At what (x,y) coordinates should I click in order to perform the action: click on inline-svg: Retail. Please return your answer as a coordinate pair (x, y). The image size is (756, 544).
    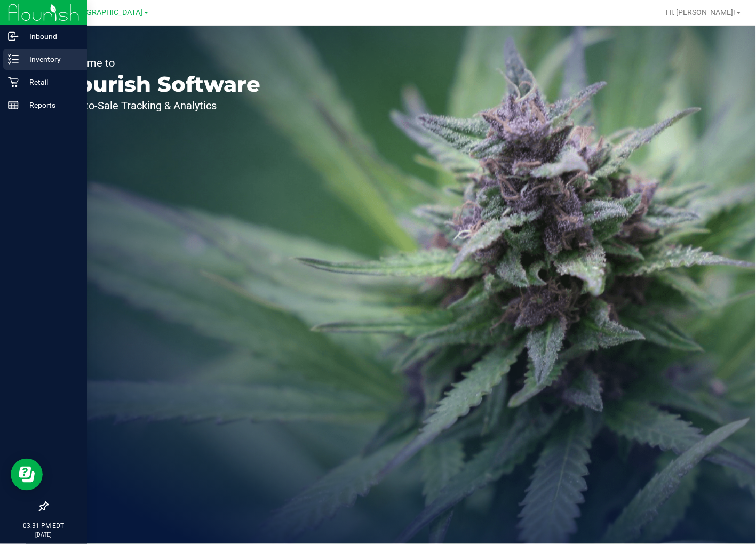
    Looking at the image, I should click on (13, 82).